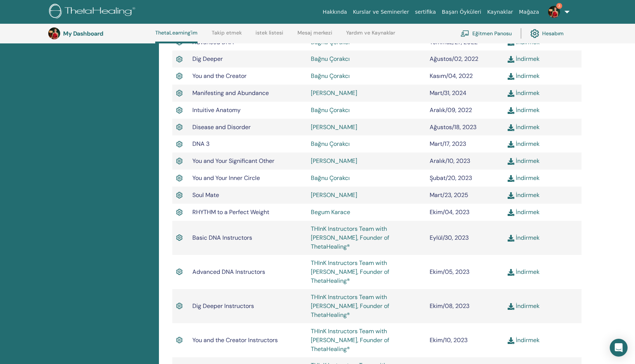 The width and height of the screenshot is (635, 364). What do you see at coordinates (464, 93) in the screenshot?
I see `td: Mart/31, 2024` at bounding box center [464, 93].